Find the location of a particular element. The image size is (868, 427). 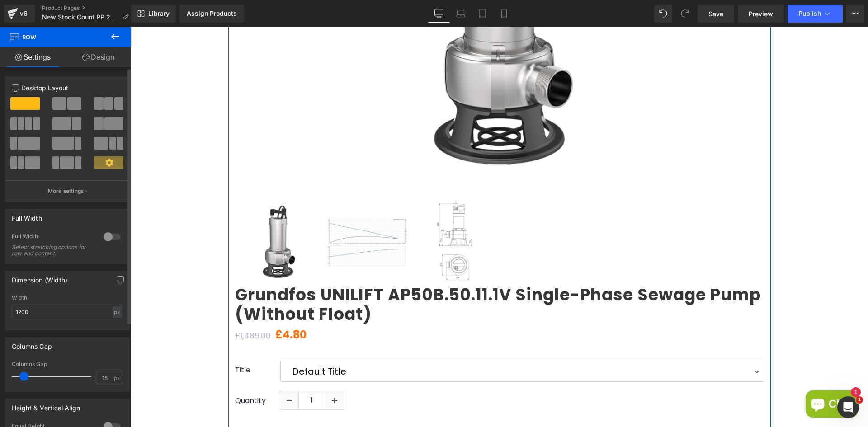

div: px is located at coordinates (117, 312).